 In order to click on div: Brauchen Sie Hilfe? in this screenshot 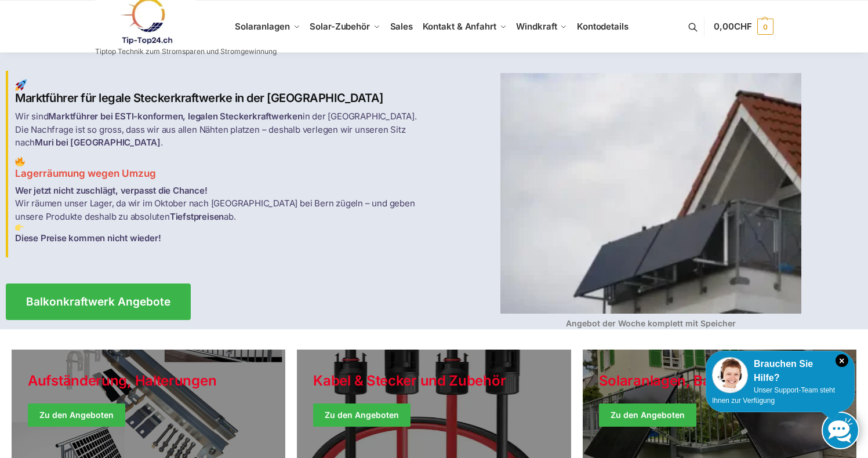, I will do `click(780, 371)`.